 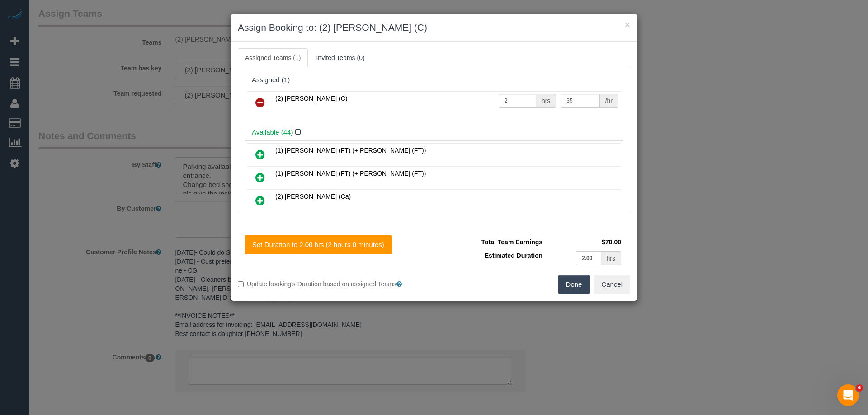 What do you see at coordinates (240, 285) in the screenshot?
I see `input: Update booking's Duration based on assigned Teams` at bounding box center [240, 285].